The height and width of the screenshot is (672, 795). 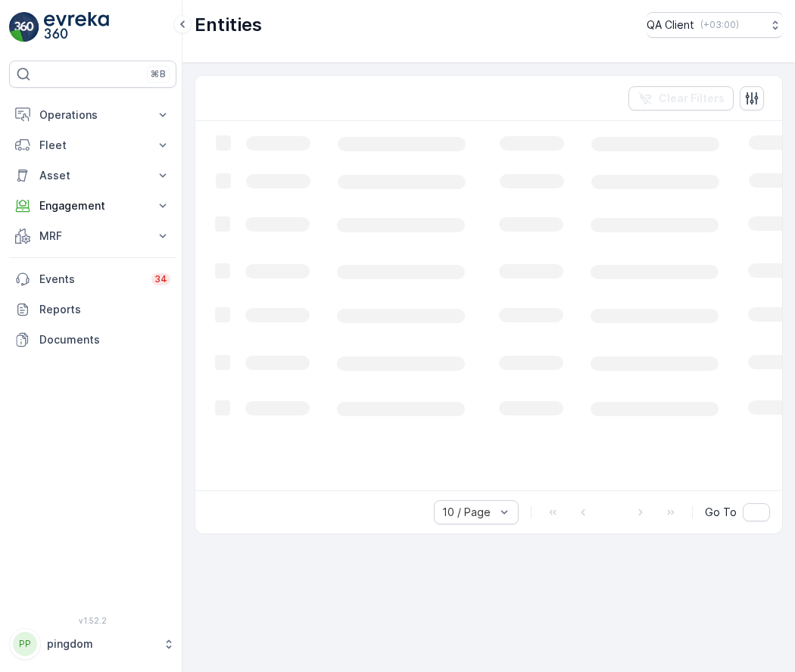 What do you see at coordinates (720, 25) in the screenshot?
I see `p: ( +03:00 )` at bounding box center [720, 25].